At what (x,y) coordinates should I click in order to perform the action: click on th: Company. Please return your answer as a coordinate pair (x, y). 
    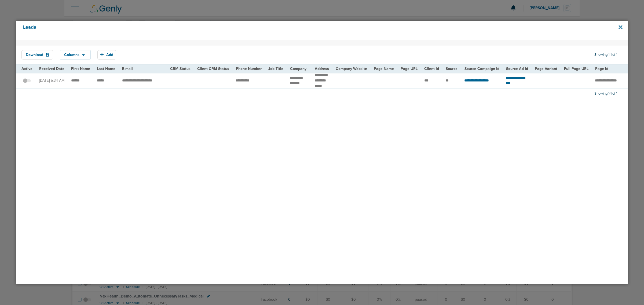
    Looking at the image, I should click on (299, 68).